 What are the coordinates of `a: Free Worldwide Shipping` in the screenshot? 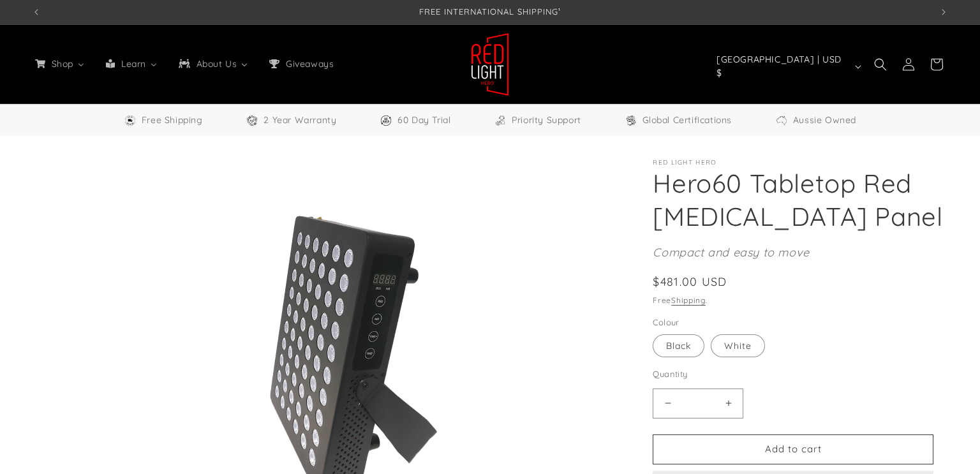 It's located at (164, 120).